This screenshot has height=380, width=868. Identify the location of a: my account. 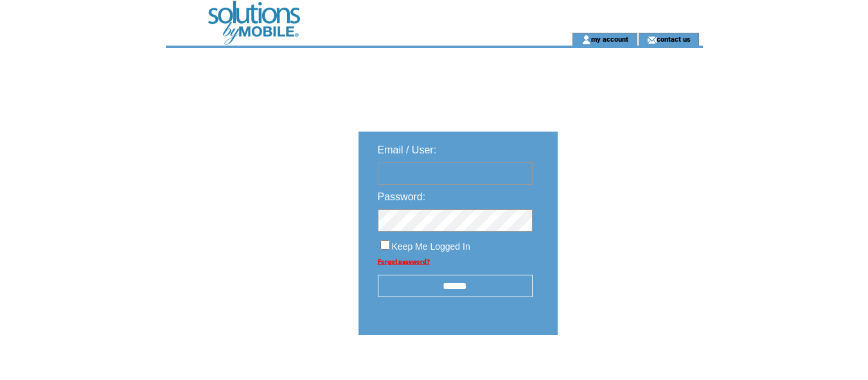
(609, 38).